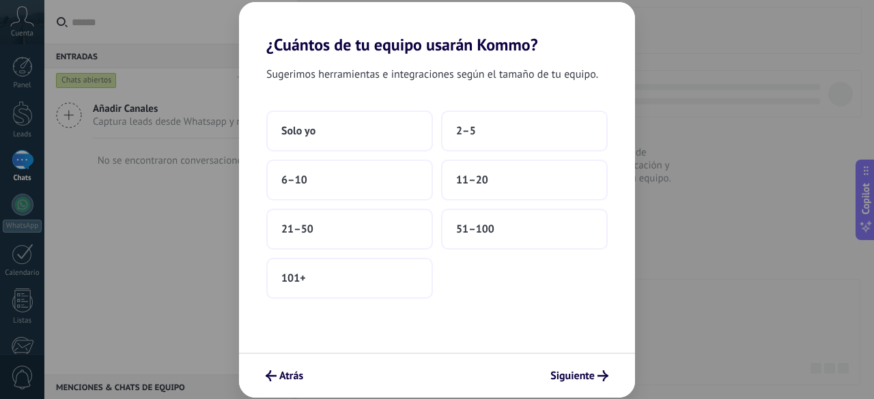  I want to click on span: 21–50, so click(297, 229).